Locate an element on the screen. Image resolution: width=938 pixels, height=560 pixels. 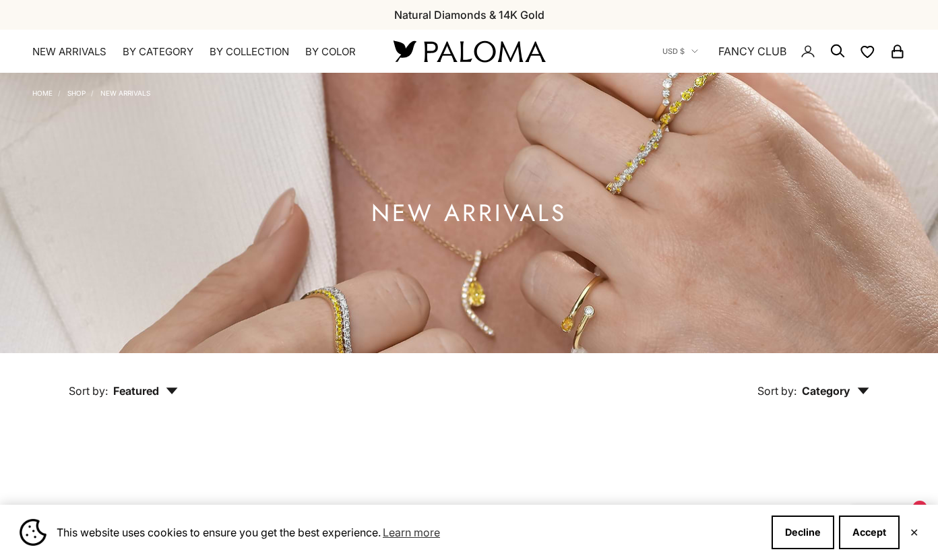
button: USD $ is located at coordinates (680, 51).